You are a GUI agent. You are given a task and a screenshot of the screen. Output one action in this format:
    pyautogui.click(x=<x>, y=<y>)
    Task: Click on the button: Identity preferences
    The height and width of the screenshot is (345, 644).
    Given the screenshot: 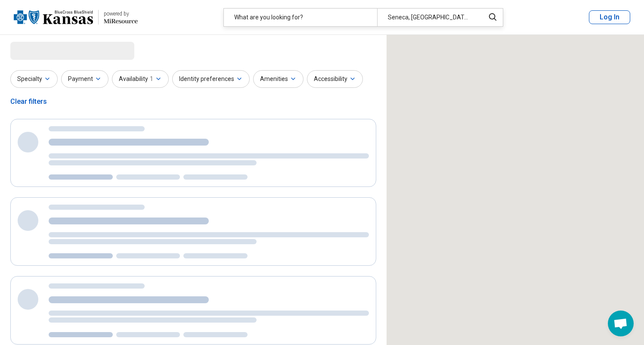 What is the action you would take?
    pyautogui.click(x=211, y=79)
    